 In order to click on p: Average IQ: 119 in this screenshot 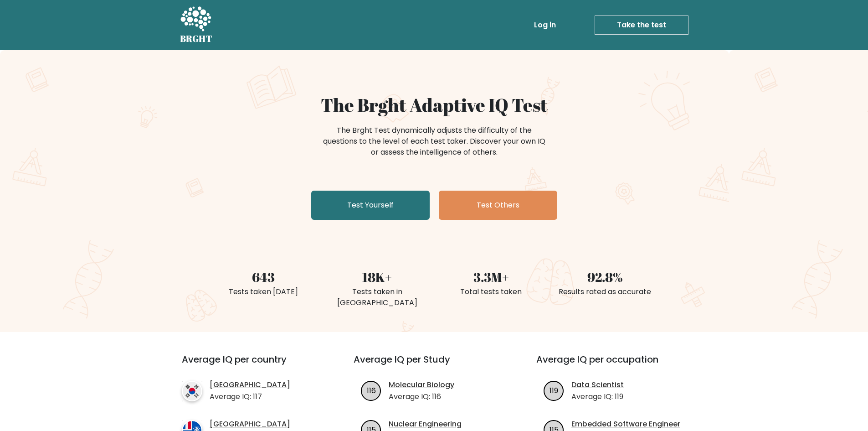, I will do `click(597, 396)`.